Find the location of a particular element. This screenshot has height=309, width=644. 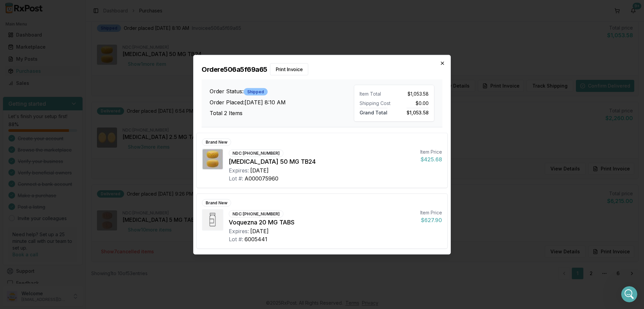

div: $0.00 is located at coordinates (413, 103).